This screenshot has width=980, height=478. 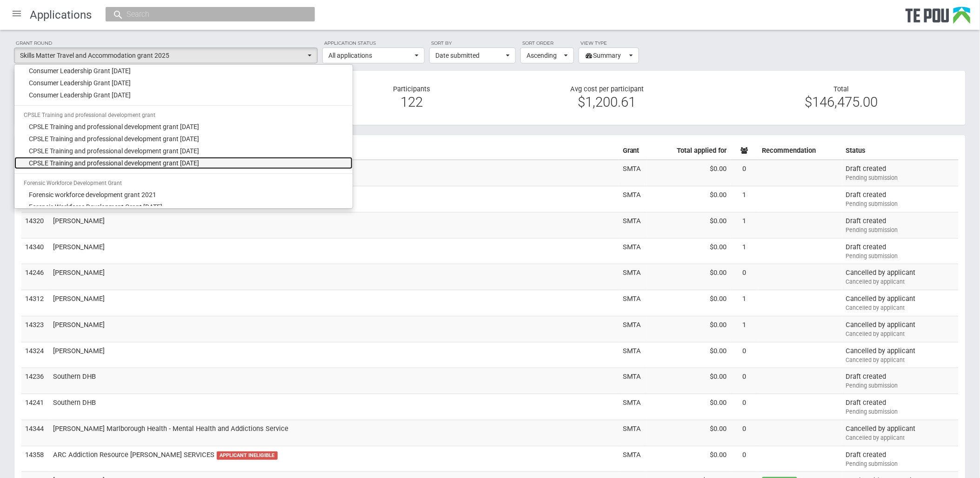 What do you see at coordinates (247, 455) in the screenshot?
I see `span: APPLICANT INELIGIBLE` at bounding box center [247, 455].